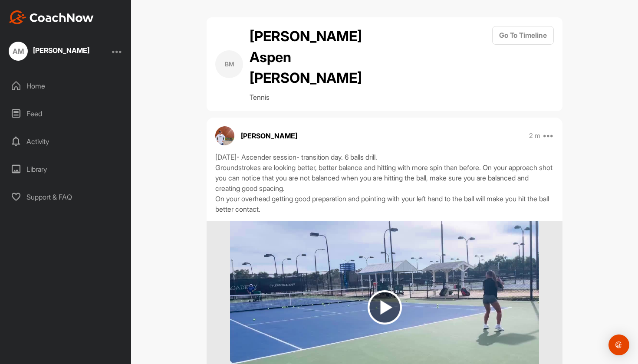 Image resolution: width=638 pixels, height=364 pixels. What do you see at coordinates (66, 169) in the screenshot?
I see `div: Library` at bounding box center [66, 169].